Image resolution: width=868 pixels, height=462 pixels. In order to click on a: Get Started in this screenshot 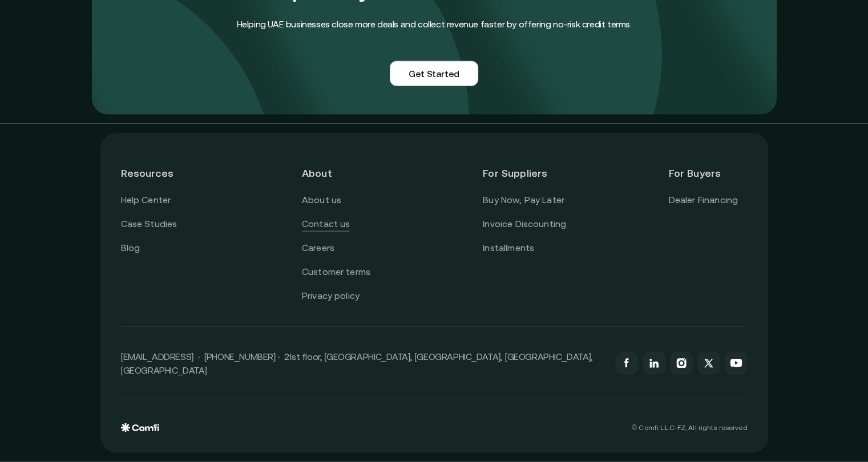, I will do `click(434, 74)`.